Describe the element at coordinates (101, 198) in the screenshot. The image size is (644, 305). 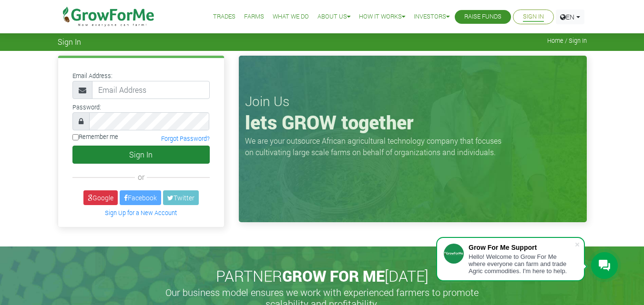
I see `a: Google` at that location.